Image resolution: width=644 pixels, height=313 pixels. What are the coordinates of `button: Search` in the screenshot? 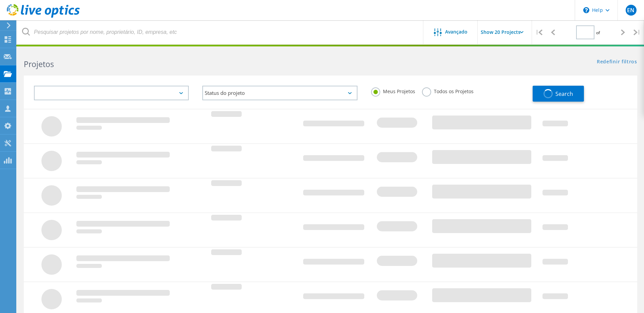 It's located at (558, 93).